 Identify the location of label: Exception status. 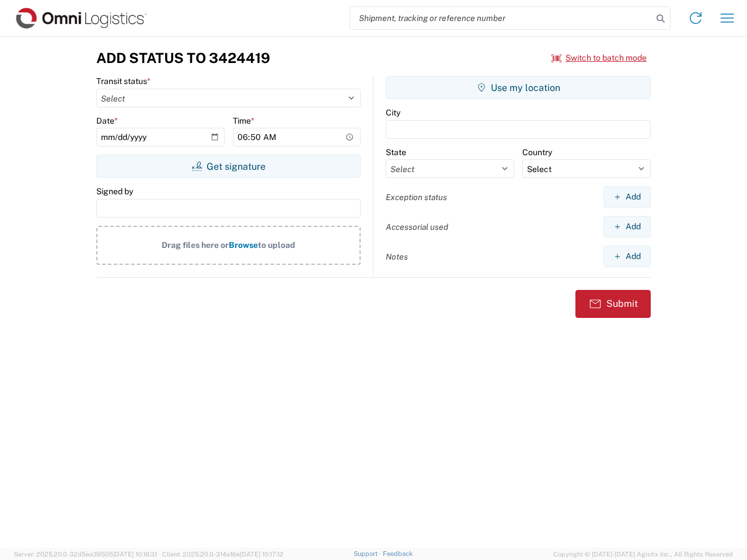
(416, 197).